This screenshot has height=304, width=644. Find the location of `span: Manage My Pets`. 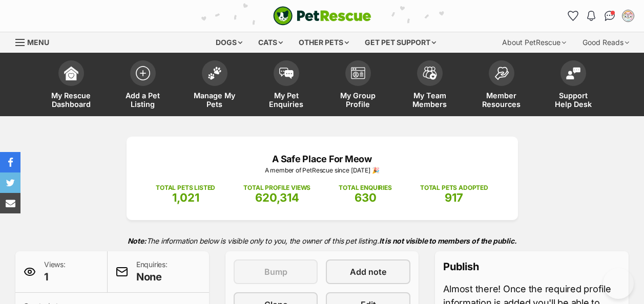

span: Manage My Pets is located at coordinates (215, 100).